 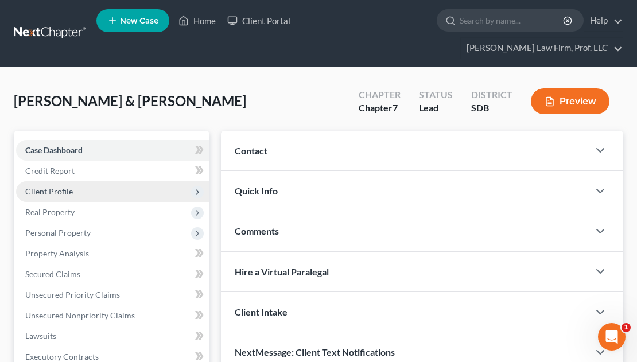 What do you see at coordinates (436, 108) in the screenshot?
I see `div: Lead` at bounding box center [436, 108].